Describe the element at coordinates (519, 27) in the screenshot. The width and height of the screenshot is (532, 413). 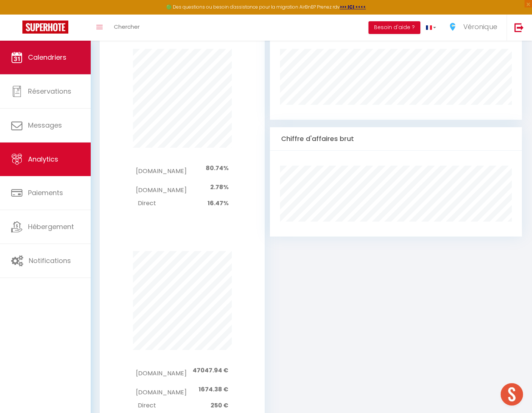
I see `img: logout` at that location.